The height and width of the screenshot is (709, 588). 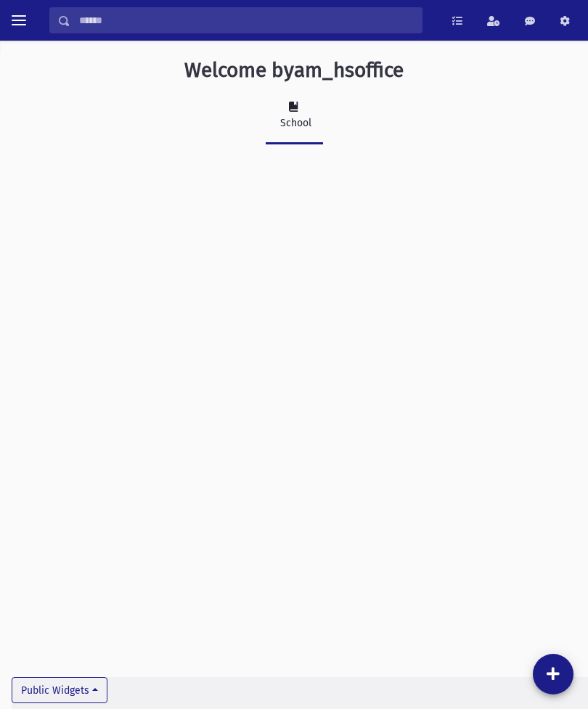 I want to click on input: Search, so click(x=246, y=20).